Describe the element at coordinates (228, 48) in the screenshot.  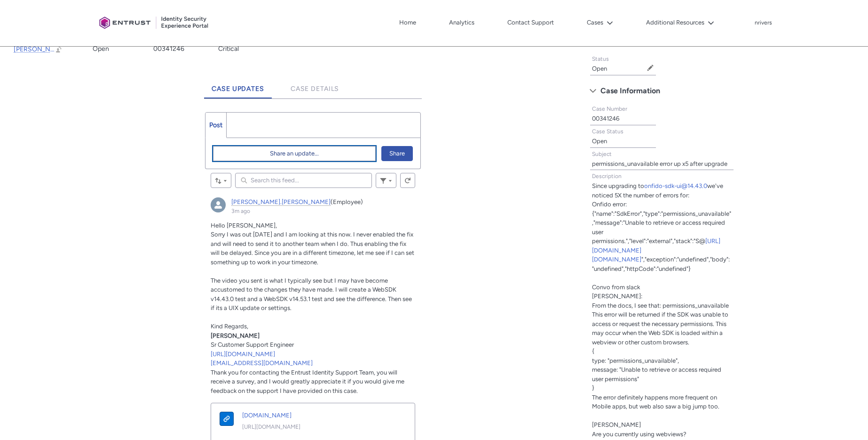
I see `lightning-formatted-text: Critical` at that location.